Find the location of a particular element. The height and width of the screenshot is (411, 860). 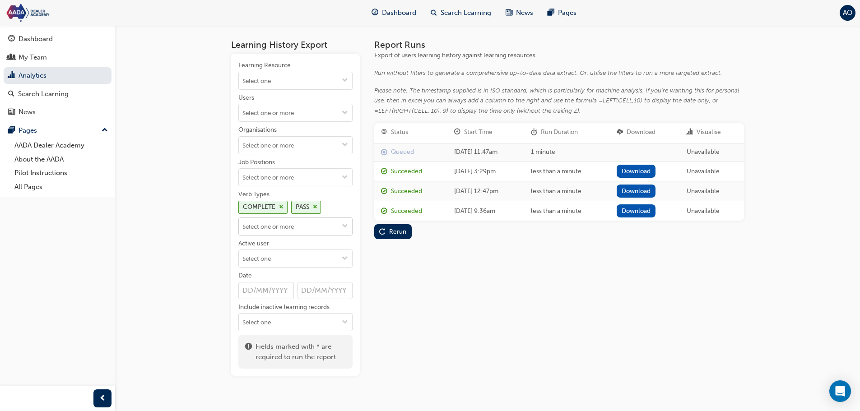

button: Pages is located at coordinates (57, 131).